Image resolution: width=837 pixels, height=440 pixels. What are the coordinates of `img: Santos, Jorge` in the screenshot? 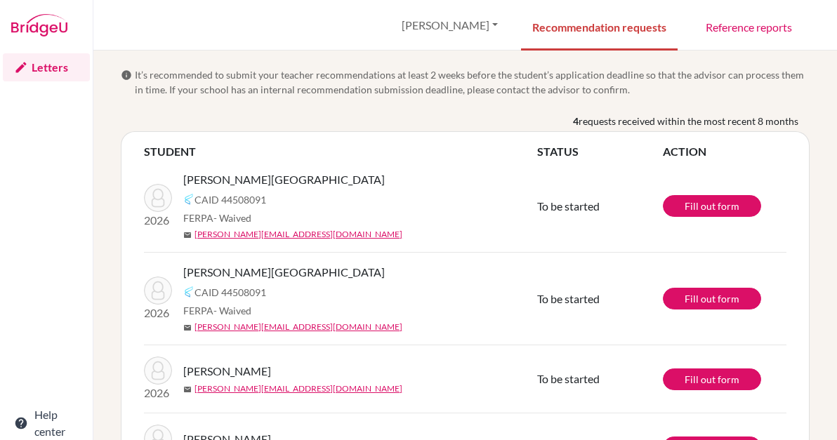 It's located at (158, 371).